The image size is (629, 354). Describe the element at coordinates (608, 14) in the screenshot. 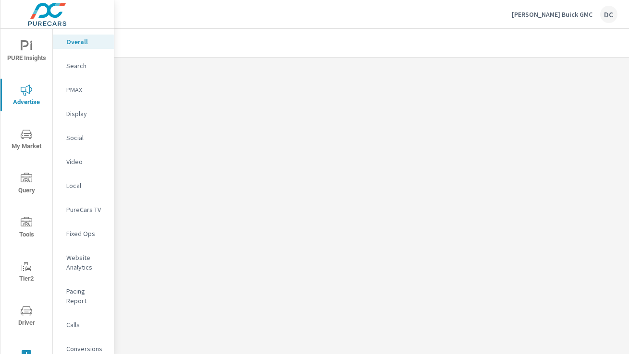

I see `div: DC` at that location.